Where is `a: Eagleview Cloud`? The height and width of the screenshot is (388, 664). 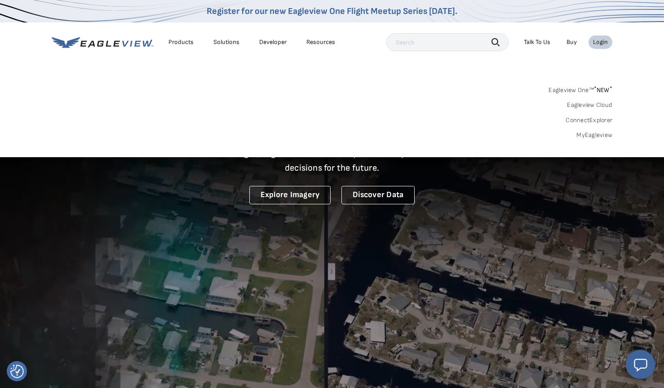 a: Eagleview Cloud is located at coordinates (589, 105).